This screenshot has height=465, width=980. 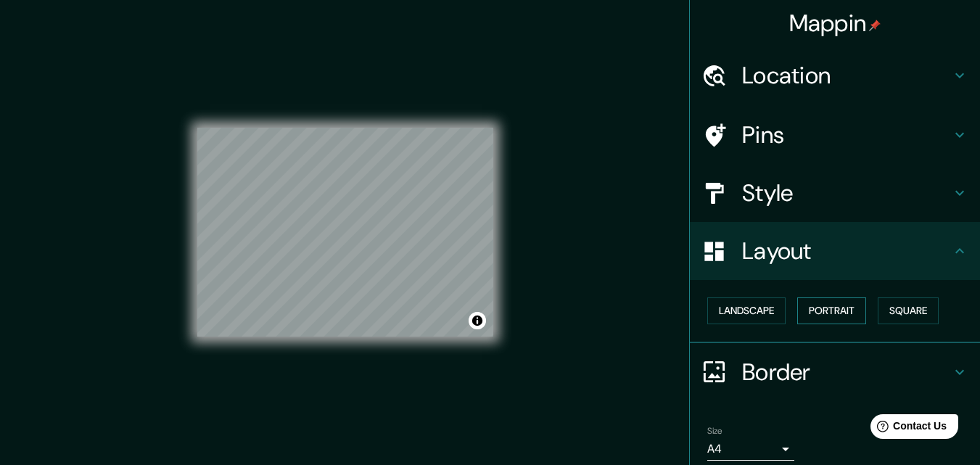 I want to click on div: Layout, so click(x=835, y=251).